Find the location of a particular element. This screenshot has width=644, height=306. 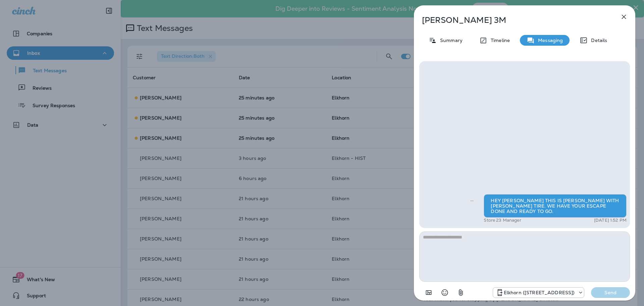

button: Add in a premade template is located at coordinates (429, 293).